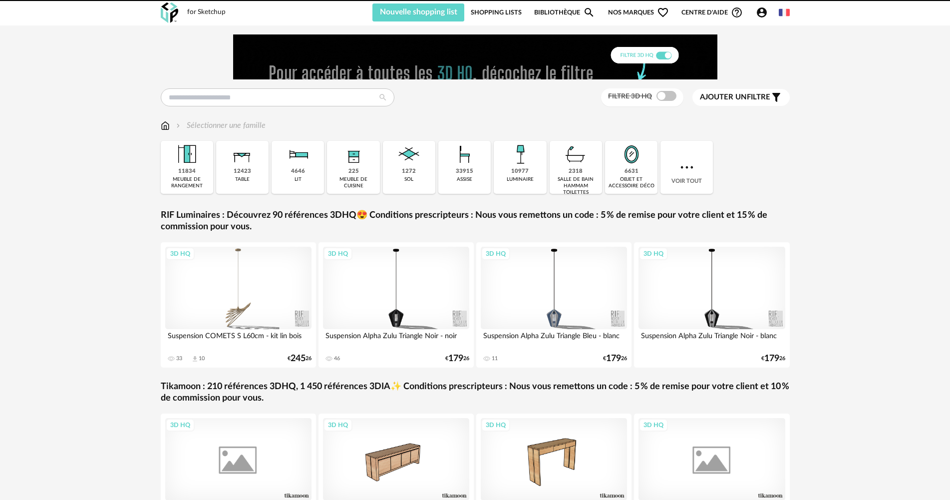 The width and height of the screenshot is (950, 500). I want to click on img: svg+xml;base64,PHN2ZyB3aWR0aD0iMTYiIGhlaWdodD0iMTciIHZpZXdCb3g9IjAgMCAxNiAxNyIgZmlsbD0ibm9uZSIgeG..., so click(165, 125).